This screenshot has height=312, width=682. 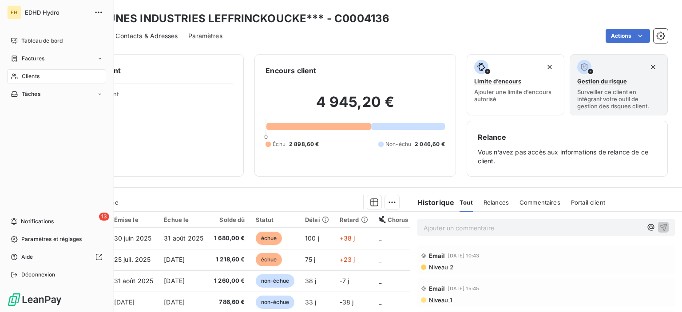 I want to click on div: Échue le, so click(x=183, y=220).